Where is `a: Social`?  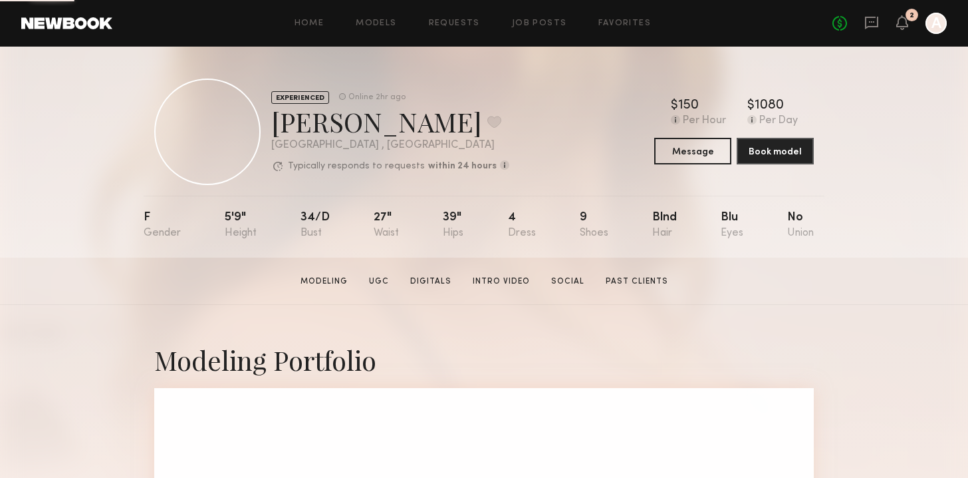
a: Social is located at coordinates (568, 281).